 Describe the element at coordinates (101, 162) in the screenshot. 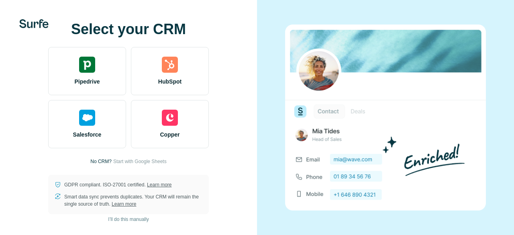

I see `p: No CRM?` at that location.